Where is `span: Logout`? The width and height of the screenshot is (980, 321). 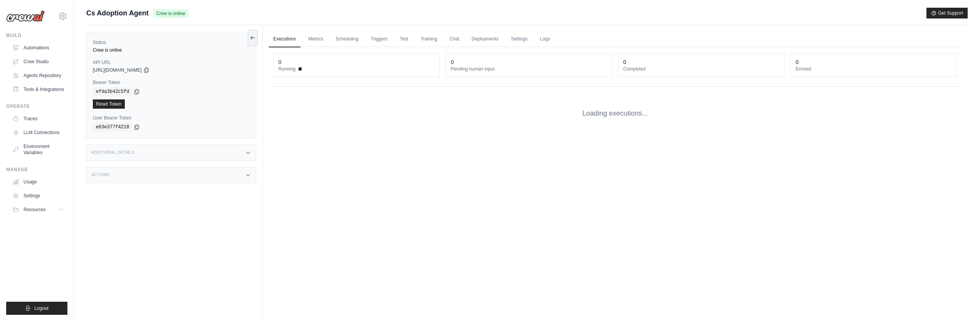
span: Logout is located at coordinates (41, 308).